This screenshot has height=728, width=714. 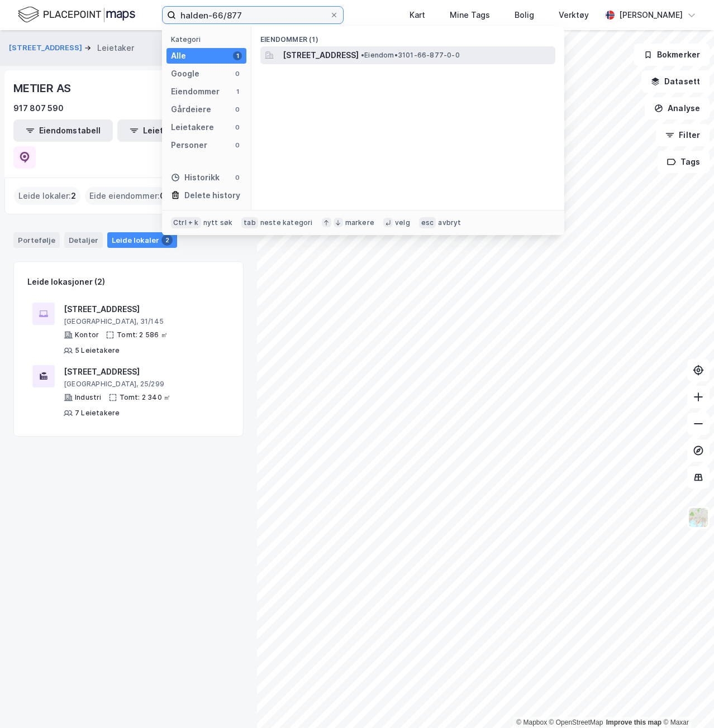 I want to click on span: Eiendom • 3101-66-877-0-0, so click(x=410, y=56).